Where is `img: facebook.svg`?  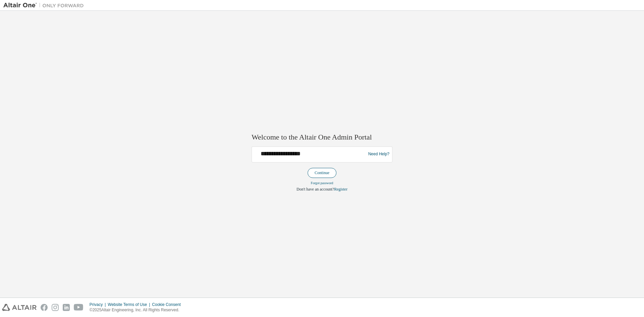 img: facebook.svg is located at coordinates (44, 308).